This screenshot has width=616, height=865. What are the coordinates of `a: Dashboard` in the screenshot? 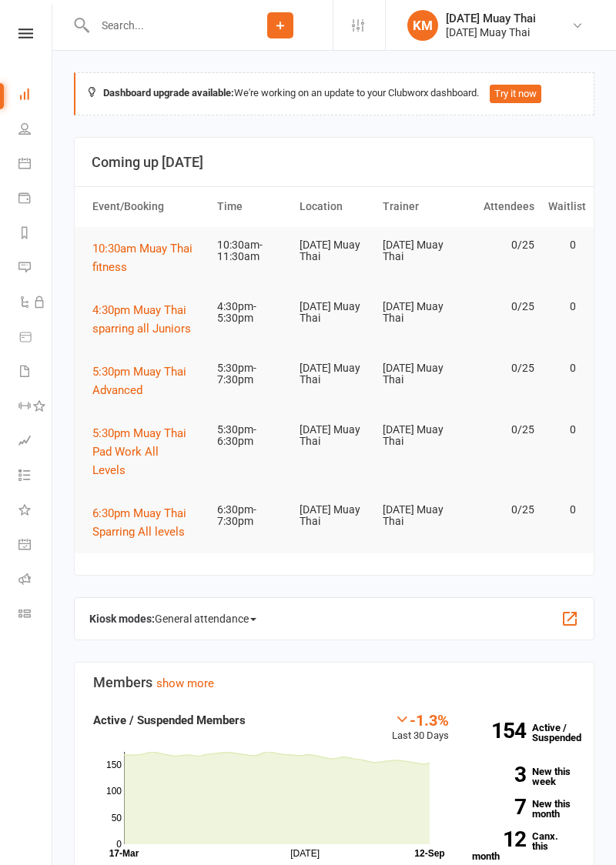 It's located at (35, 96).